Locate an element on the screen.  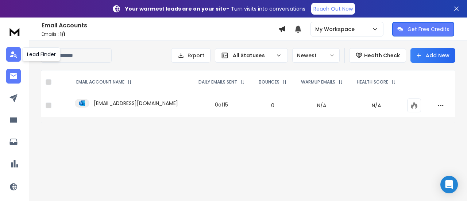
p: Health Check is located at coordinates (382, 55).